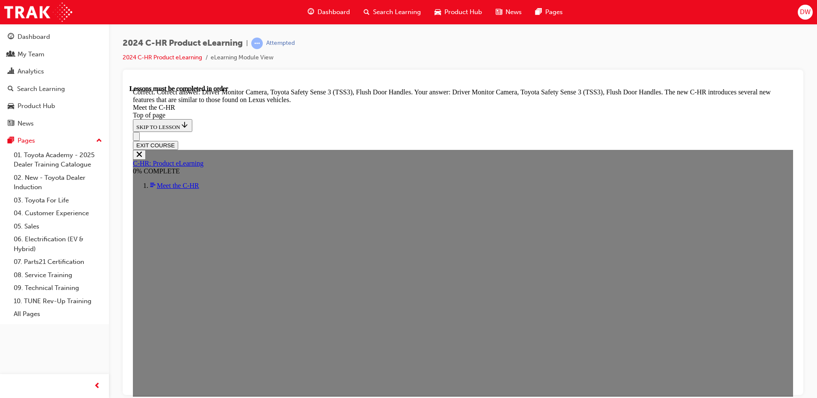 The image size is (817, 398). Describe the element at coordinates (41, 89) in the screenshot. I see `div: Search Learning` at that location.